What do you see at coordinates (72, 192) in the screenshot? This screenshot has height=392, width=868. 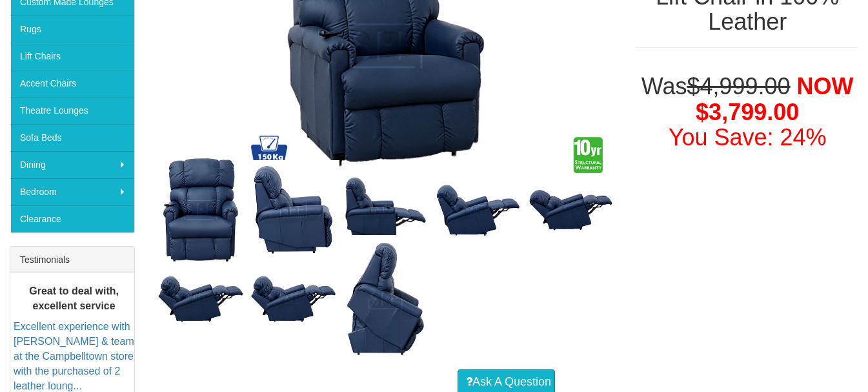 I see `a: Bedroom` at bounding box center [72, 192].